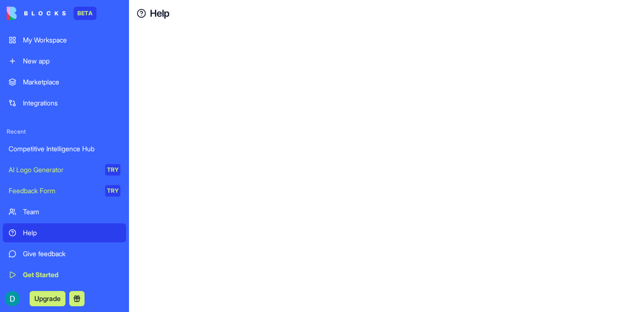 The height and width of the screenshot is (312, 644). What do you see at coordinates (64, 170) in the screenshot?
I see `a: AI Logo GeneratorTRY` at bounding box center [64, 170].